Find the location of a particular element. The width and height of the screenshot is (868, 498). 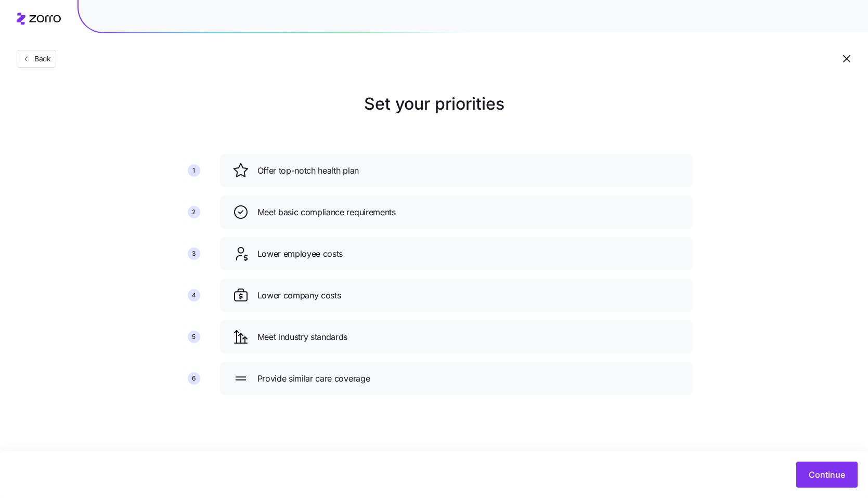

button: Back is located at coordinates (37, 58).